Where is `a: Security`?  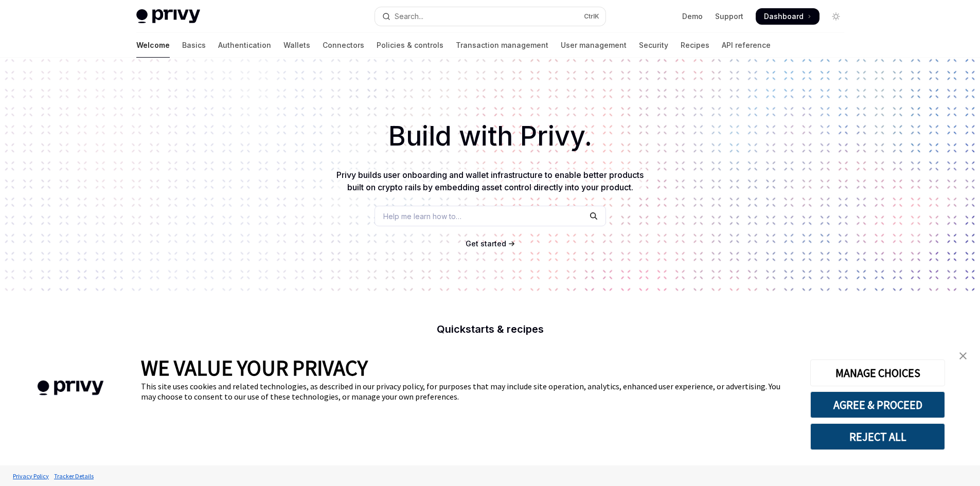
a: Security is located at coordinates (653, 46).